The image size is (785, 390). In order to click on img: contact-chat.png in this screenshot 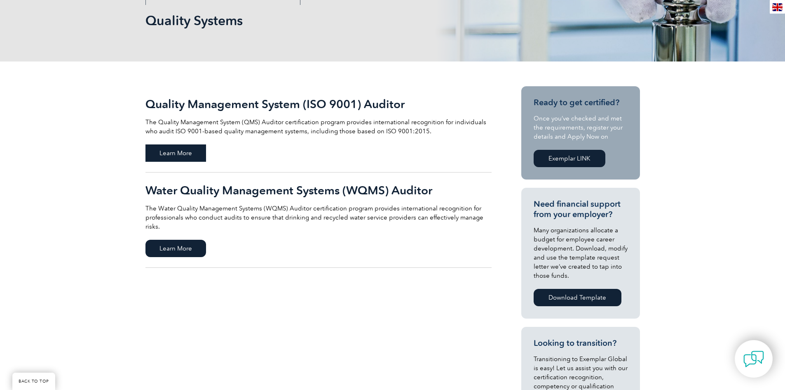, I will do `click(754, 359)`.